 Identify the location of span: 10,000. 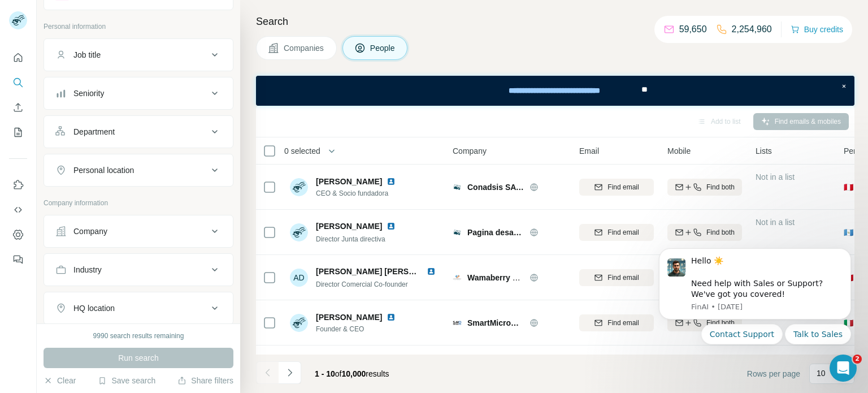
(354, 374).